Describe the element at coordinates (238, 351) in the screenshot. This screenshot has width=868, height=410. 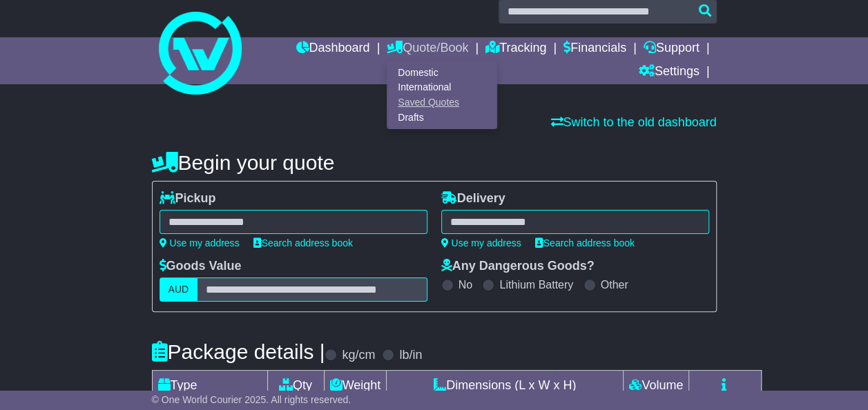
I see `h4: Package details |` at that location.